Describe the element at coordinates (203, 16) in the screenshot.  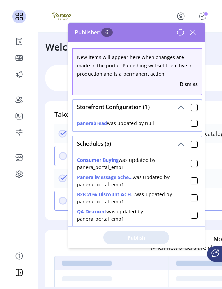
I see `button: Publisher Panel` at that location.